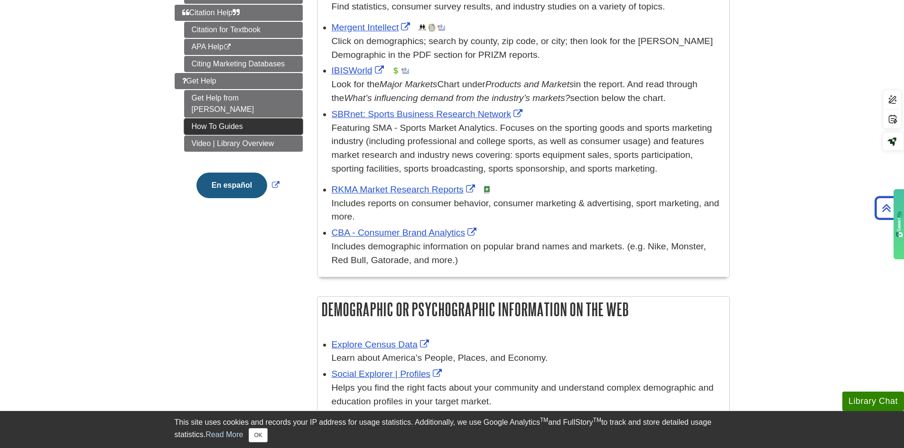 The height and width of the screenshot is (448, 904). I want to click on button: Close, so click(258, 435).